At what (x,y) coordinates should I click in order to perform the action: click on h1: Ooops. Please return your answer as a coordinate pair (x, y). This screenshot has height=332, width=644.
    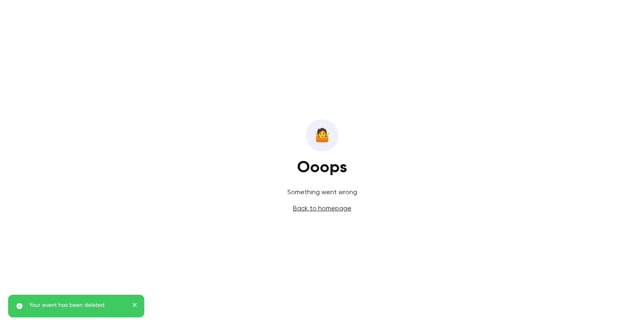
    Looking at the image, I should click on (322, 168).